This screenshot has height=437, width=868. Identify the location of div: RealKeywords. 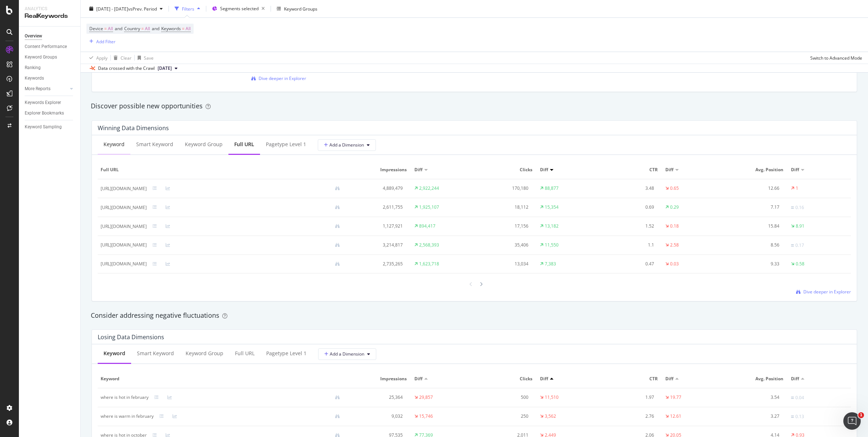
(49, 16).